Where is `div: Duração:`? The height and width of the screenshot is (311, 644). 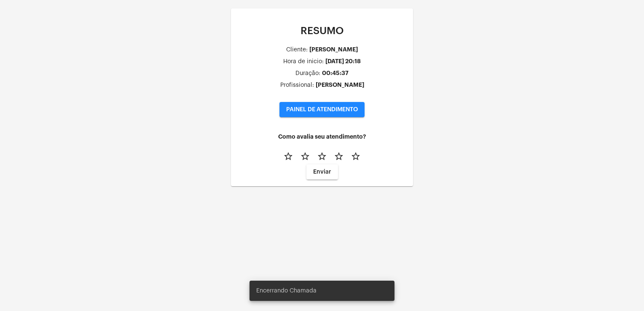
div: Duração: is located at coordinates (308, 73).